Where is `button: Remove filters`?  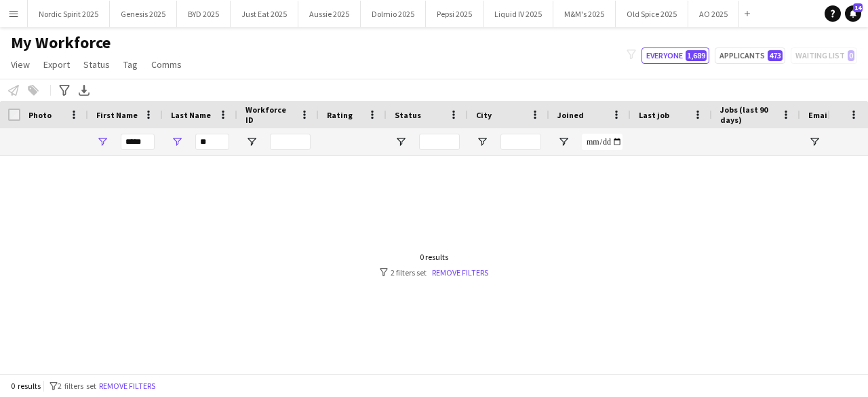 button: Remove filters is located at coordinates (127, 386).